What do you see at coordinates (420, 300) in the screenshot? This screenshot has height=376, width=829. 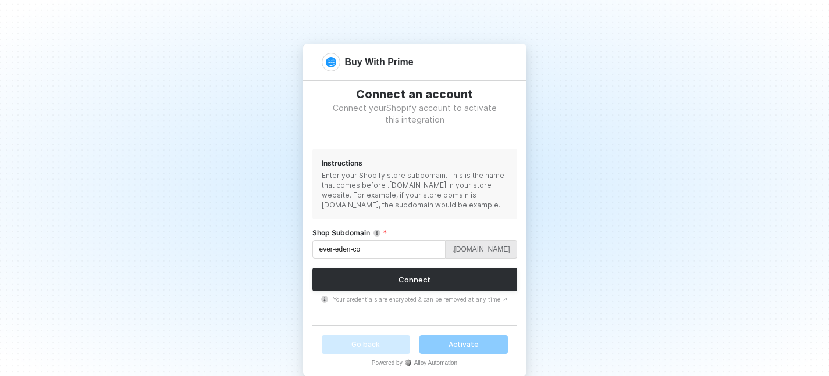 I see `a: Your credentials are encrypted & can be removed at any time ↗` at bounding box center [420, 300].